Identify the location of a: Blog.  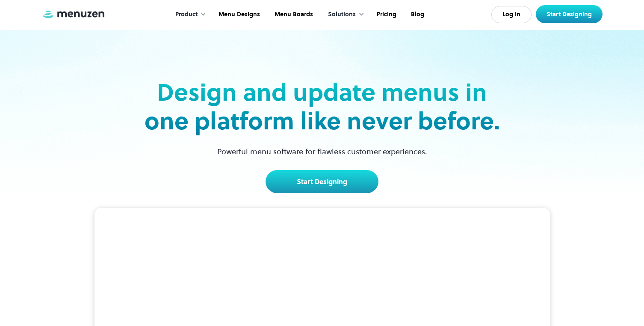
(416, 15).